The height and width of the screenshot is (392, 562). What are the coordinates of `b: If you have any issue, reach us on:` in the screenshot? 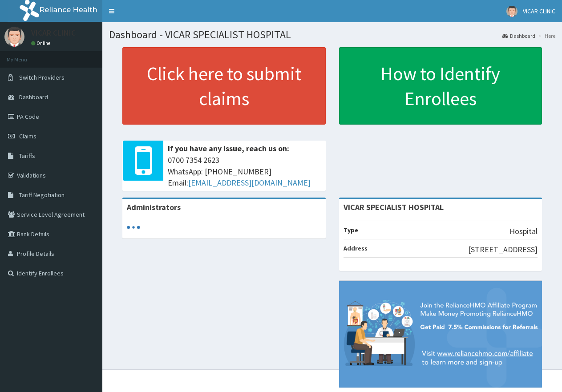 It's located at (228, 148).